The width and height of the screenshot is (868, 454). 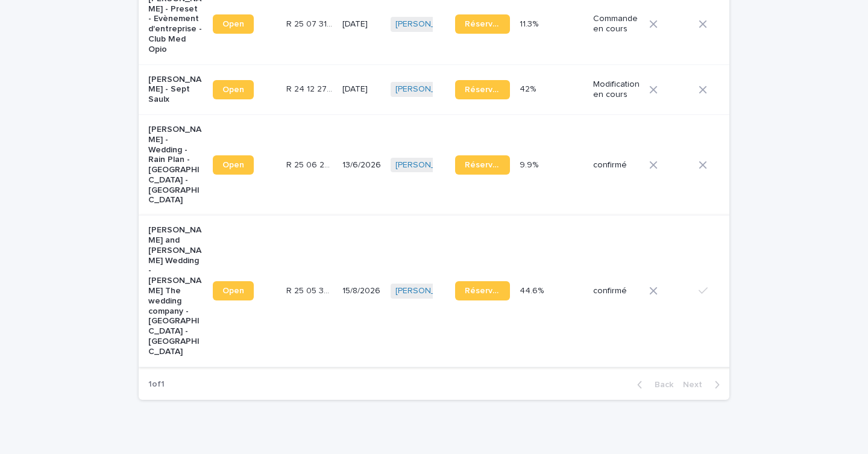 I want to click on p: R 25 07 3166, so click(x=311, y=23).